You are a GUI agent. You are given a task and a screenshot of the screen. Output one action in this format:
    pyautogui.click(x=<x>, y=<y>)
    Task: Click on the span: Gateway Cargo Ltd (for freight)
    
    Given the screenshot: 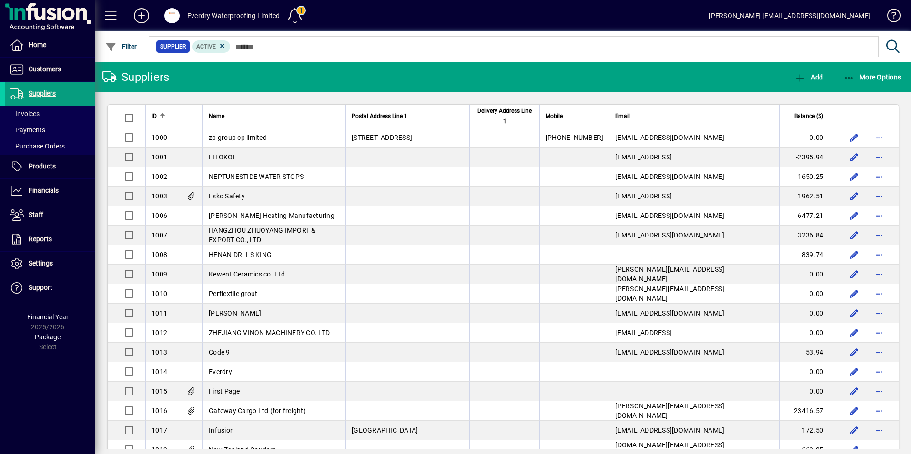 What is the action you would take?
    pyautogui.click(x=257, y=411)
    